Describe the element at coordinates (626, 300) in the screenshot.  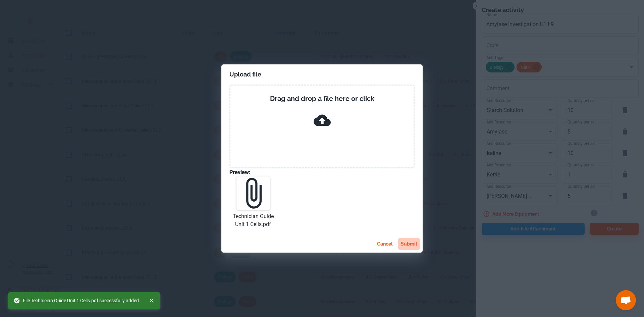
I see `a: Open chat` at that location.